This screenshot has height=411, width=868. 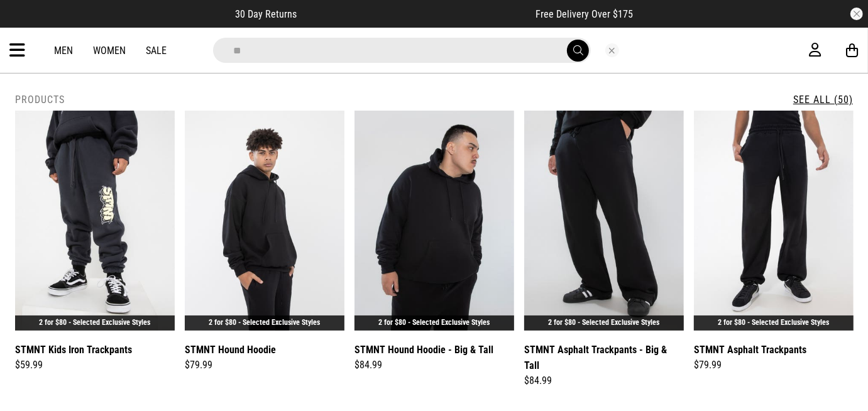 What do you see at coordinates (604, 358) in the screenshot?
I see `a: STMNT Asphalt Trackpants - Big & Tall` at bounding box center [604, 358].